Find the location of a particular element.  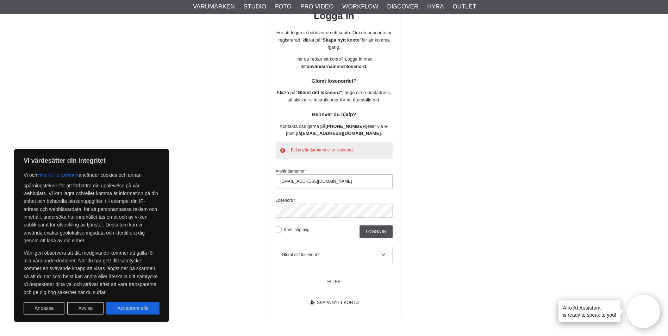

div: is ready to speak to you! is located at coordinates (589, 311).